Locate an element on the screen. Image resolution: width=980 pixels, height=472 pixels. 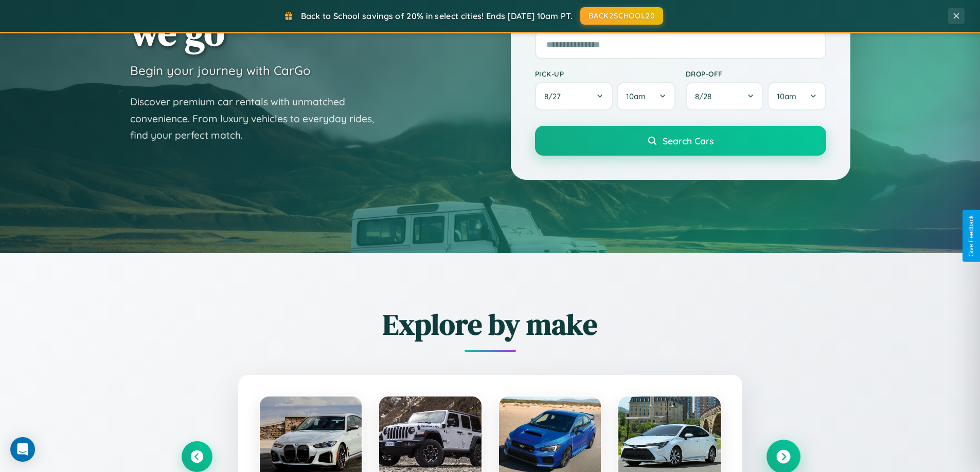
h3: Begin your journey with CarGo is located at coordinates (220, 70).